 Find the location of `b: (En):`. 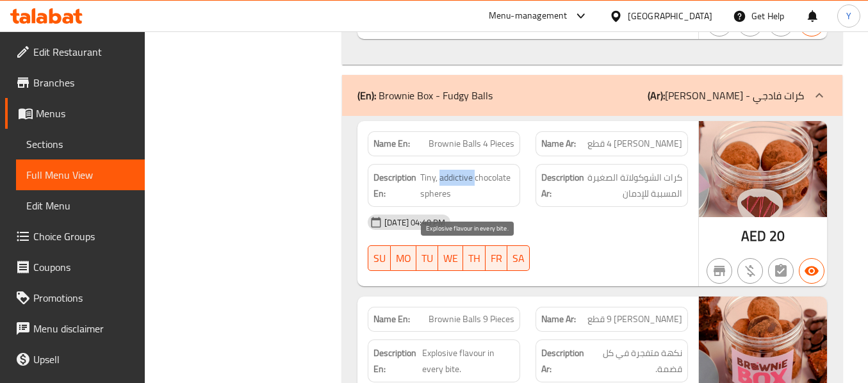

b: (En): is located at coordinates (366, 95).